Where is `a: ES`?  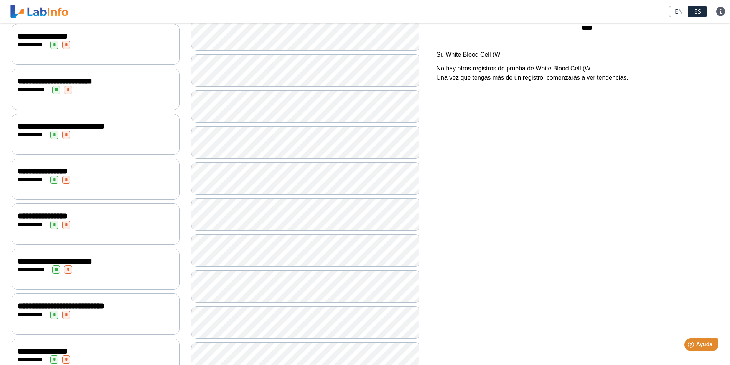
a: ES is located at coordinates (697, 12).